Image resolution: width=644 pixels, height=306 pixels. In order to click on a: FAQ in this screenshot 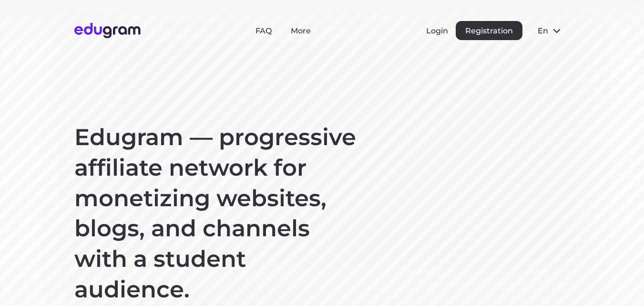, I will do `click(264, 31)`.